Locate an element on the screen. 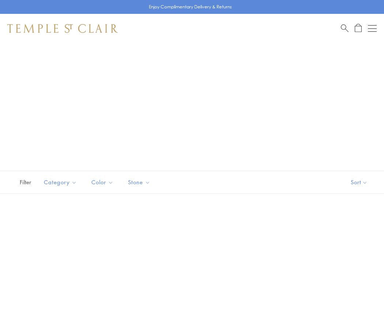 The height and width of the screenshot is (324, 384). button: Color is located at coordinates (102, 182).